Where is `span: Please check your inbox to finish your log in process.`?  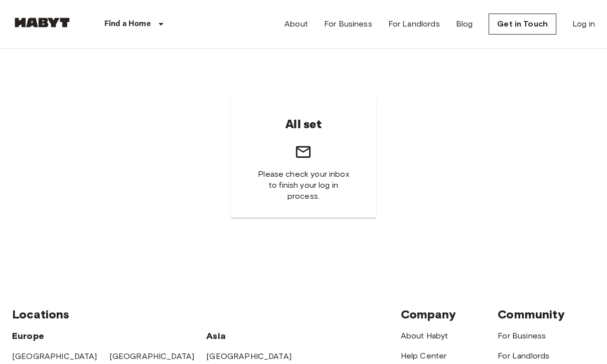 span: Please check your inbox to finish your log in process. is located at coordinates (303, 185).